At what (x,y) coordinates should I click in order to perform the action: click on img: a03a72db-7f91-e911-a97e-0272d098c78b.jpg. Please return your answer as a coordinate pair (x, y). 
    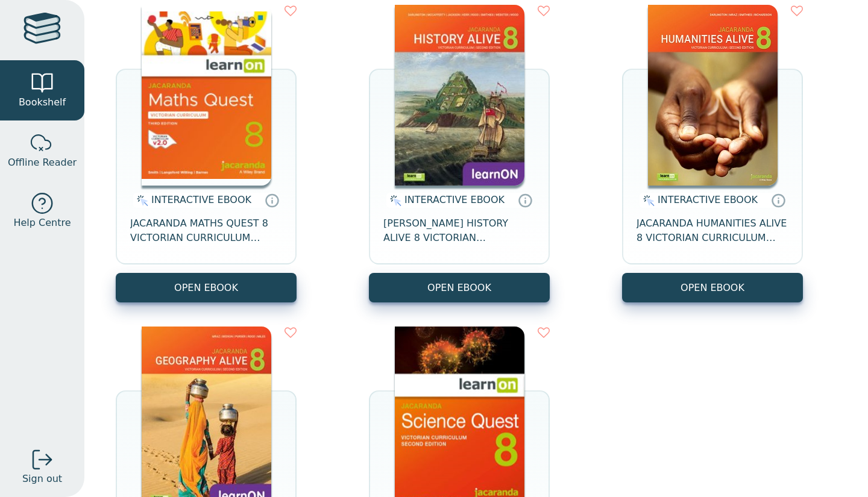
    Looking at the image, I should click on (459, 95).